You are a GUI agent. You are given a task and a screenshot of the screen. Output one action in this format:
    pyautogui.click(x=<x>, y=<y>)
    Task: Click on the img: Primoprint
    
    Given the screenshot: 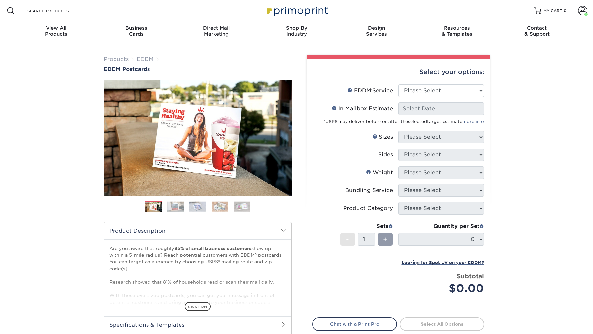 What is the action you would take?
    pyautogui.click(x=296, y=10)
    